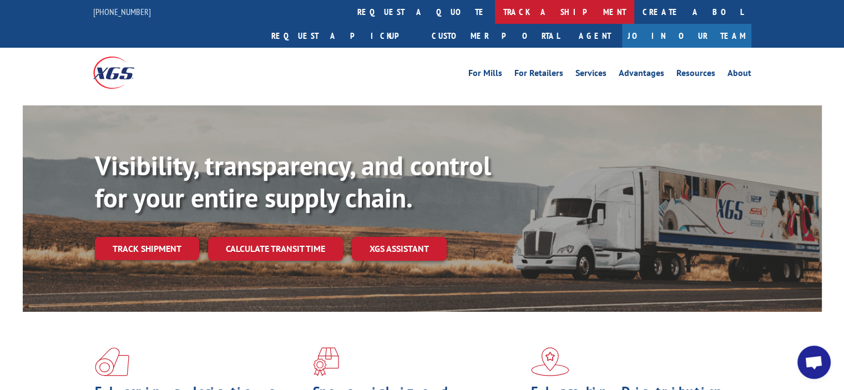 The width and height of the screenshot is (844, 390). I want to click on a: For Mills, so click(485, 75).